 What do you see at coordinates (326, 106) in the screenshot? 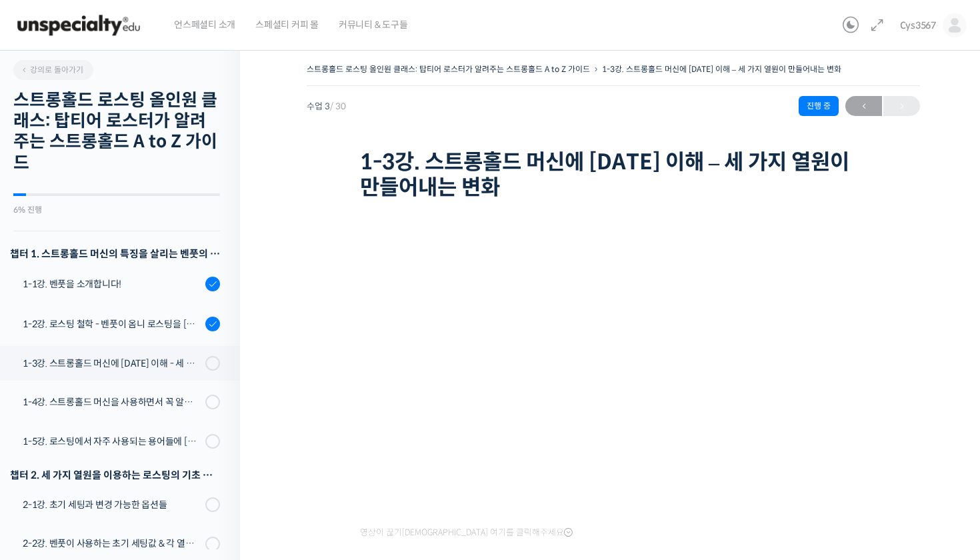
I see `span: 수업 3` at bounding box center [326, 106].